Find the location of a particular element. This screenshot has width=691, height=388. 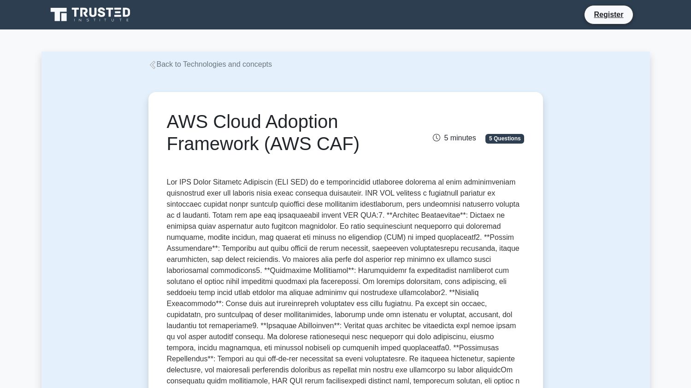

span: 5 minutes is located at coordinates (454, 138).